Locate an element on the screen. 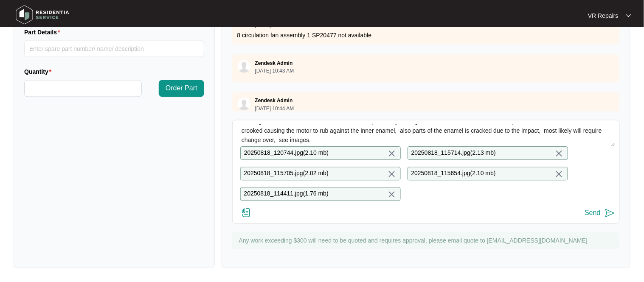 The image size is (644, 282). p: 20250818_115654.jpg ( 2.10 mb ) is located at coordinates (453, 174).